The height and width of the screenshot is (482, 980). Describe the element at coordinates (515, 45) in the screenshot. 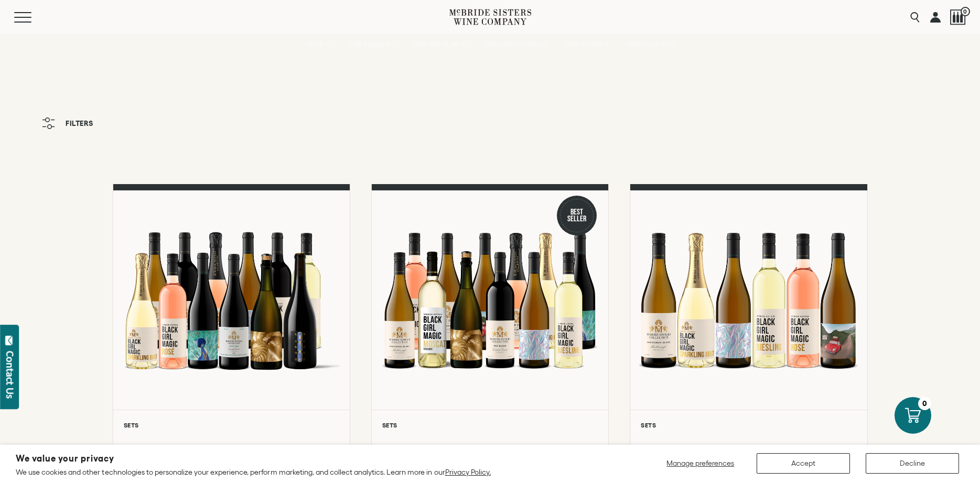

I see `span: AFFILIATE PROGRAM` at that location.